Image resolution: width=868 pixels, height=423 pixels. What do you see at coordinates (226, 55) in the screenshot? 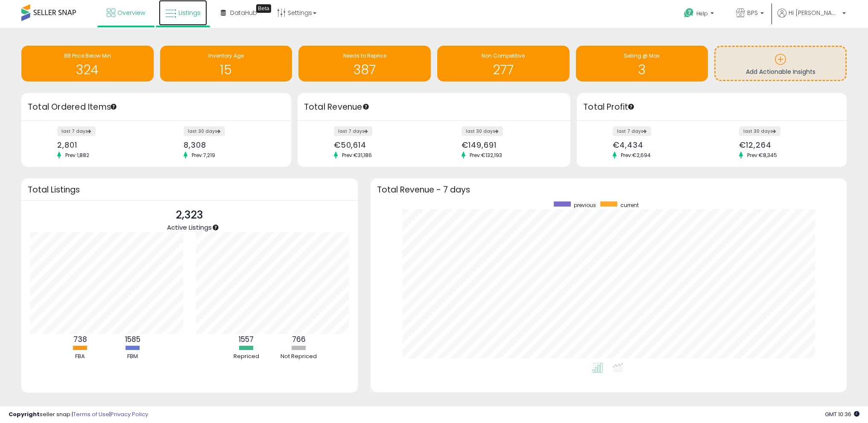
I see `span: Inventory Age` at bounding box center [226, 55].